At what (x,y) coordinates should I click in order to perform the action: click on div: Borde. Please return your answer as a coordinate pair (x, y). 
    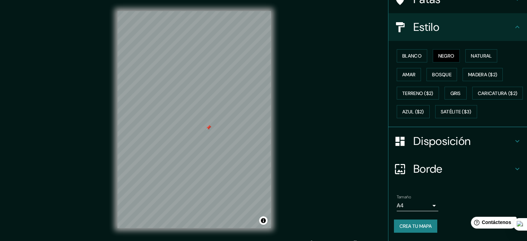
    Looking at the image, I should click on (458, 169).